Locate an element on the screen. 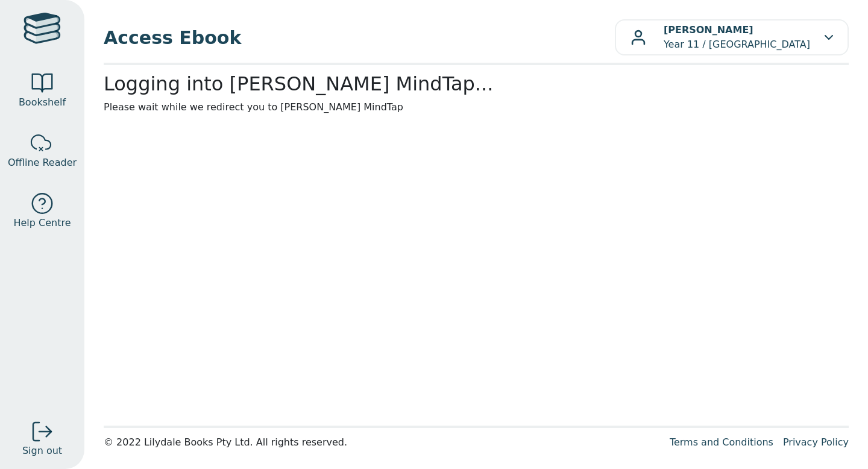  span: Bookshelf is located at coordinates (42, 102).